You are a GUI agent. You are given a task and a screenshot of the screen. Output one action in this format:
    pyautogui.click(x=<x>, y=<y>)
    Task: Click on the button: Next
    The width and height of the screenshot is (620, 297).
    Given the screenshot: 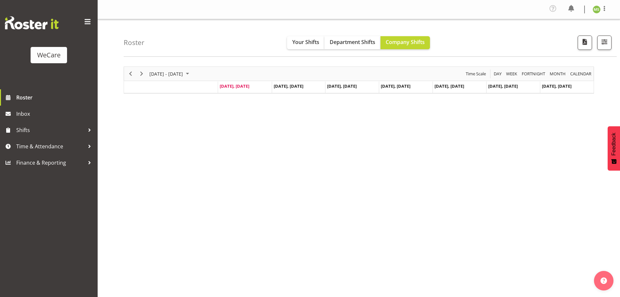 What is the action you would take?
    pyautogui.click(x=142, y=74)
    